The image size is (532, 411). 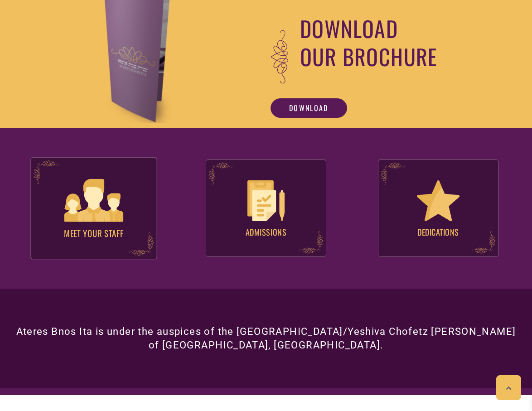 I want to click on img: icon_dedications@4x-1.png, so click(x=438, y=201).